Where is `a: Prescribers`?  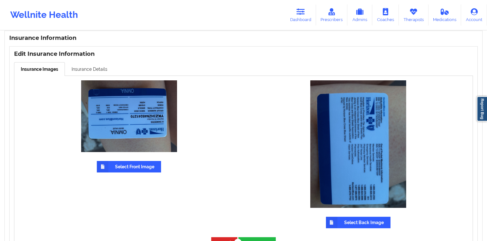 a: Prescribers is located at coordinates (332, 15).